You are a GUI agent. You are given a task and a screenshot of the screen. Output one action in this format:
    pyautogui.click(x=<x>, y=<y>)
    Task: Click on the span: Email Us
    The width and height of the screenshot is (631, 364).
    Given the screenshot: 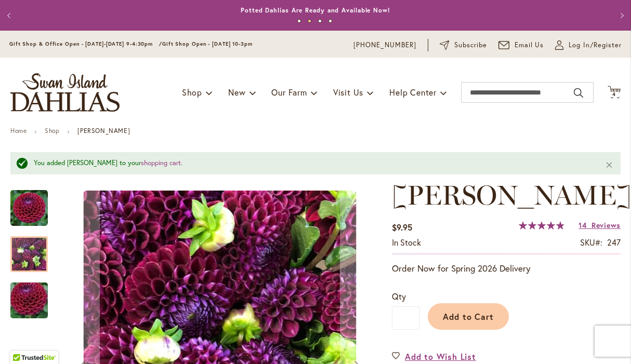 What is the action you would take?
    pyautogui.click(x=529, y=45)
    